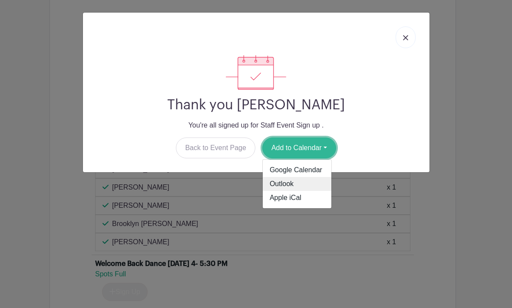 The height and width of the screenshot is (308, 512). I want to click on button: Add to Calendar, so click(299, 148).